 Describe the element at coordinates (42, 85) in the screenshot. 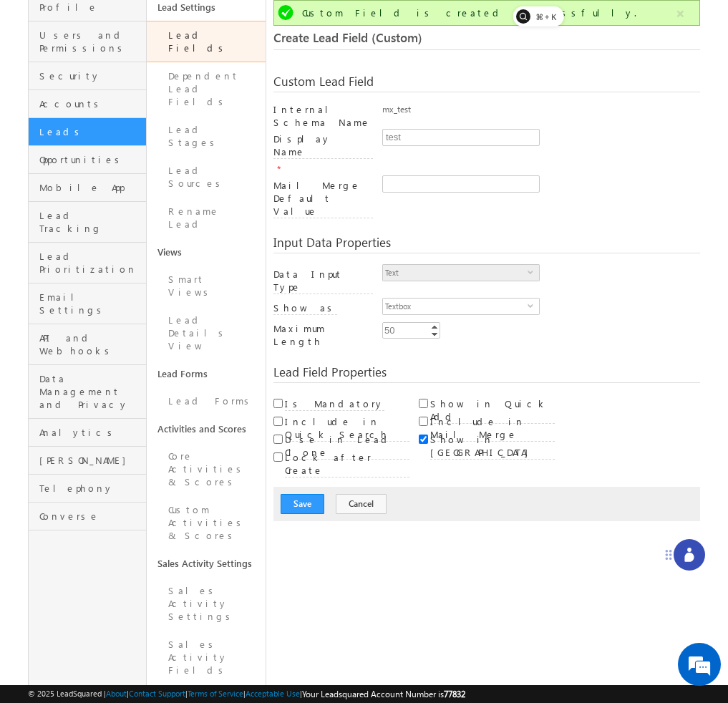

I see `img: d_60004797649_company_0_60004797649` at that location.